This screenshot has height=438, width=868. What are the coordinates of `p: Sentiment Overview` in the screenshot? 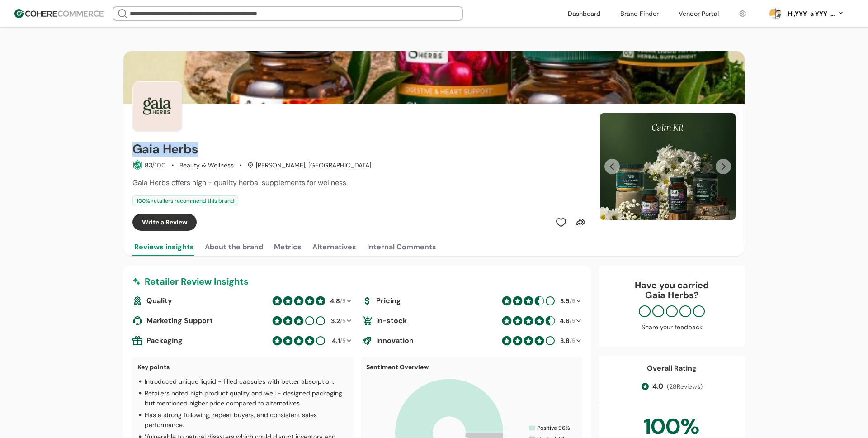 It's located at (471, 367).